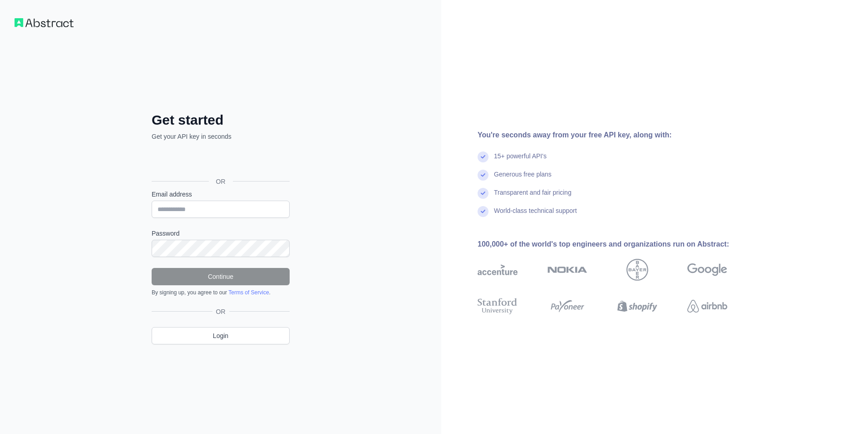 The height and width of the screenshot is (434, 868). Describe the element at coordinates (568, 270) in the screenshot. I see `img: nokia` at that location.